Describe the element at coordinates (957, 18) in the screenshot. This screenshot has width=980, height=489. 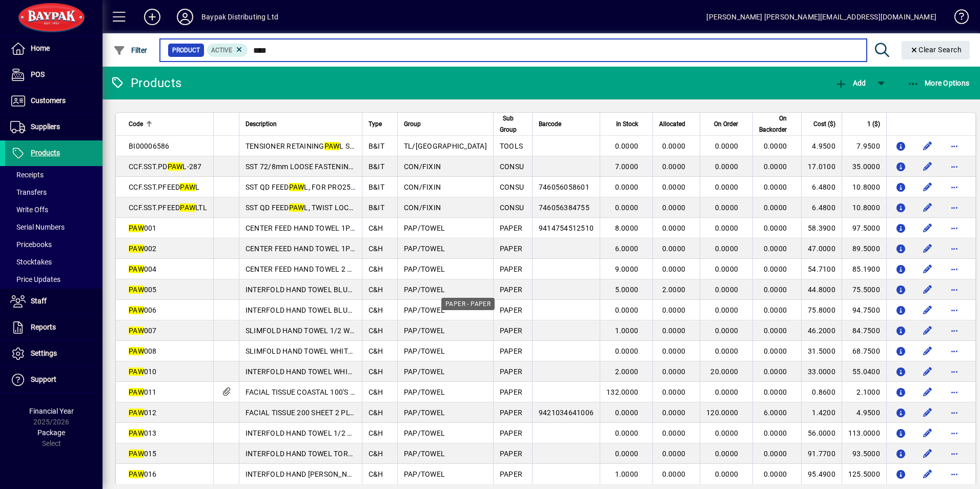
I see `a: Knowledge Base` at that location.